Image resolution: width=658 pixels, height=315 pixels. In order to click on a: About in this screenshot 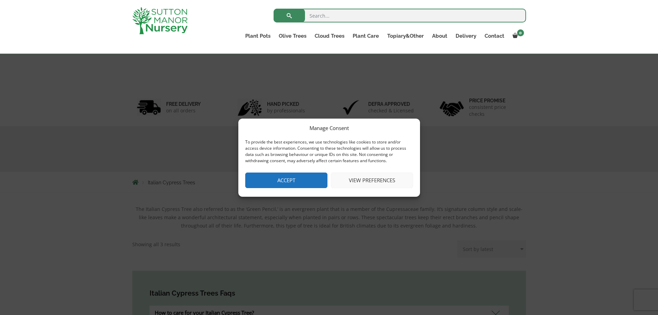, I will do `click(440, 36)`.